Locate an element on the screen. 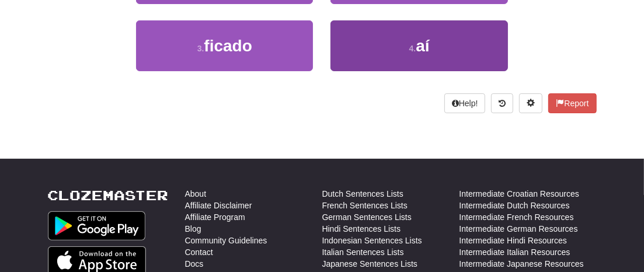  a: Intermediate Croatian Resources is located at coordinates (519, 194).